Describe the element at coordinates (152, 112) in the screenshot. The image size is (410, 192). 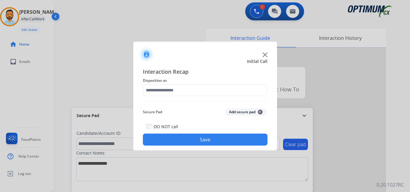
I see `span: Secure Pad` at that location.